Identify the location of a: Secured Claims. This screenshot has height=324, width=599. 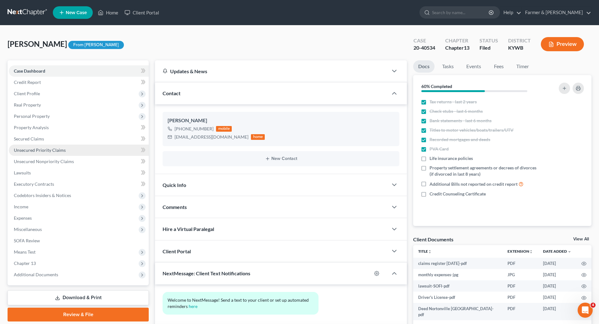
(79, 139).